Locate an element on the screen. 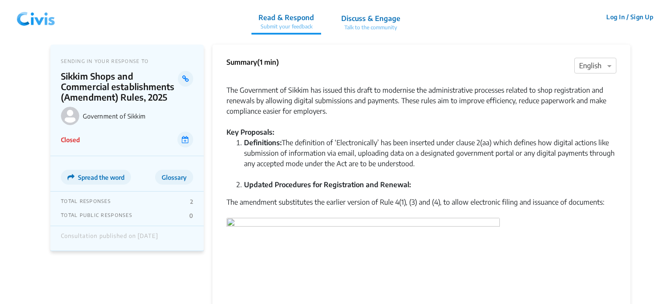 This screenshot has width=672, height=304. span: (1 min) is located at coordinates (268, 62).